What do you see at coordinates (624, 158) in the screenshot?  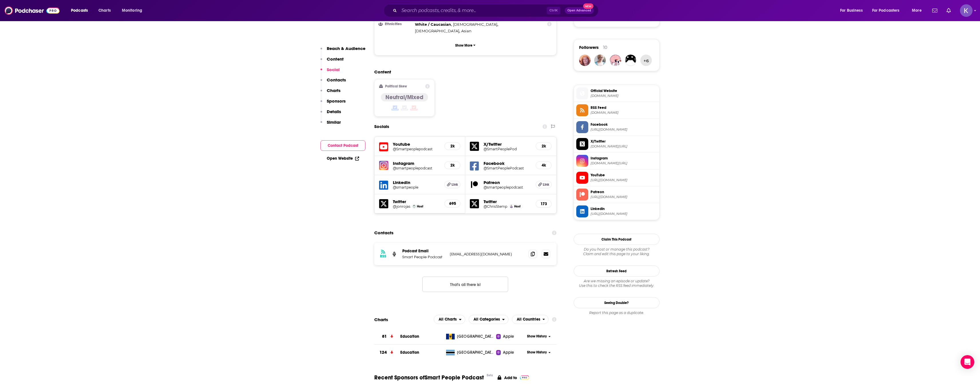 I see `span: Instagram` at bounding box center [624, 158].